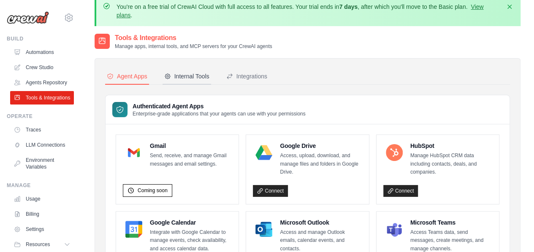 This screenshot has width=534, height=252. Describe the element at coordinates (191, 223) in the screenshot. I see `h4: Google Calendar` at that location.